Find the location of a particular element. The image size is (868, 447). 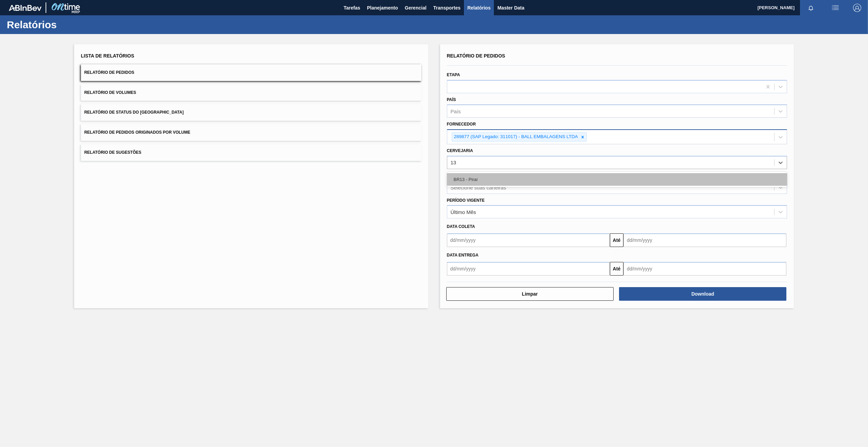

span: Gerencial is located at coordinates (415, 8).